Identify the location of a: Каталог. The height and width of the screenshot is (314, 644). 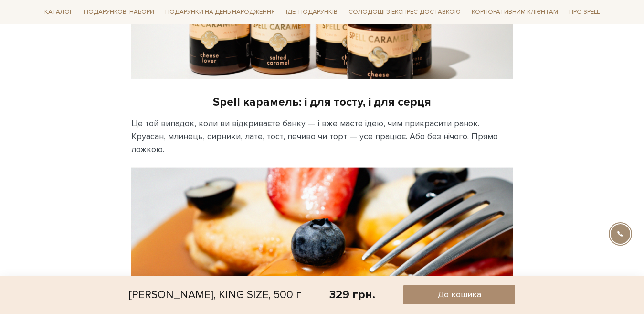
(59, 12).